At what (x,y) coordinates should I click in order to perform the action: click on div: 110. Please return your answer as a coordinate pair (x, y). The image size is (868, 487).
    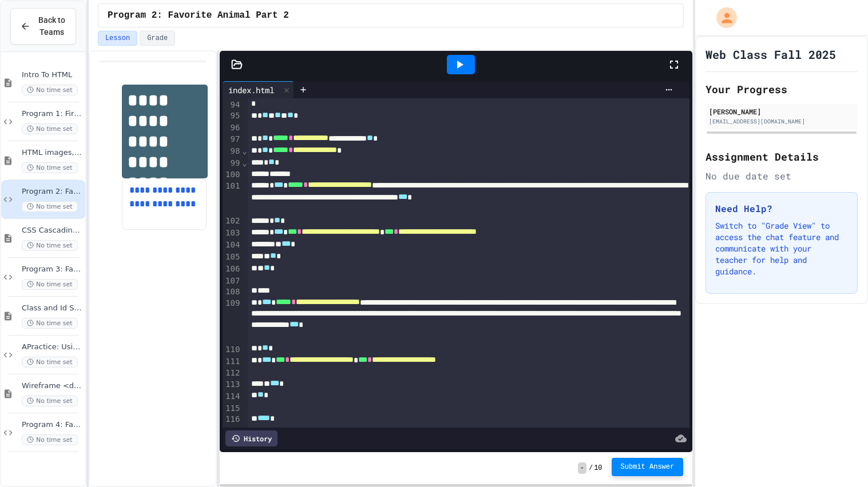
    Looking at the image, I should click on (231, 350).